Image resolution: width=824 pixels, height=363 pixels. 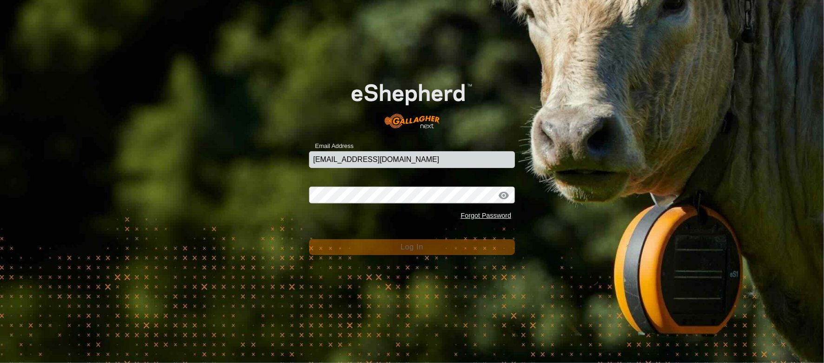 I want to click on button: Log In, so click(x=412, y=247).